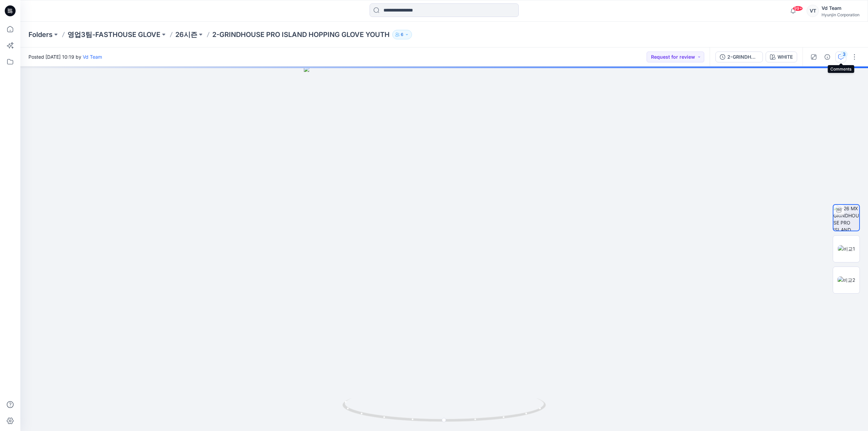 The width and height of the screenshot is (868, 431). Describe the element at coordinates (743, 57) in the screenshot. I see `div: 2-GRINDHOUSE PRO ISLAND HOPPING GLOVE YOUTH` at that location.